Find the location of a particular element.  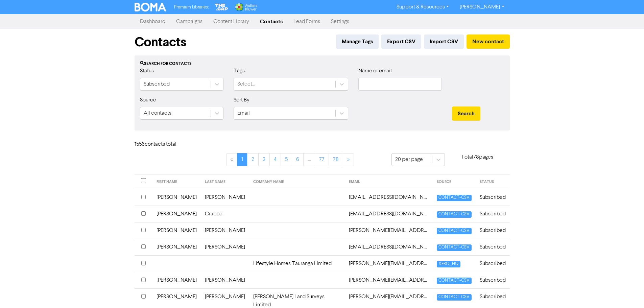

label: Tags is located at coordinates (239, 71).